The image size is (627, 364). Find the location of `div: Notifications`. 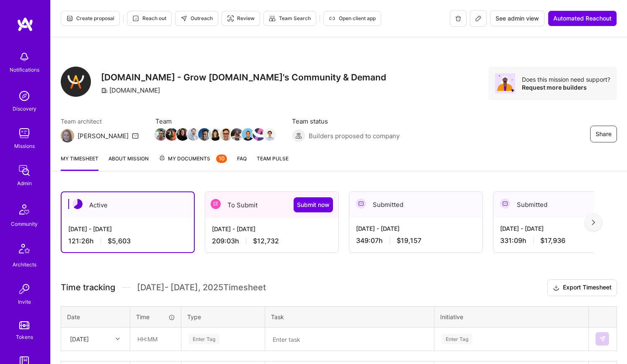

div: Notifications is located at coordinates (24, 69).